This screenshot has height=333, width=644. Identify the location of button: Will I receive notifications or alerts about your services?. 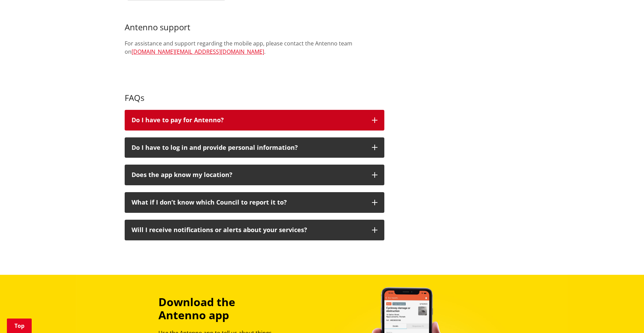
(255, 230).